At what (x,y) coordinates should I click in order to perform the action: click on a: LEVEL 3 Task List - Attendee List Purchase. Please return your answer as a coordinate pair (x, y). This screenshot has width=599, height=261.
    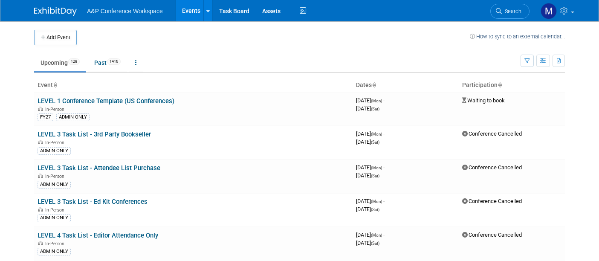
    Looking at the image, I should click on (99, 168).